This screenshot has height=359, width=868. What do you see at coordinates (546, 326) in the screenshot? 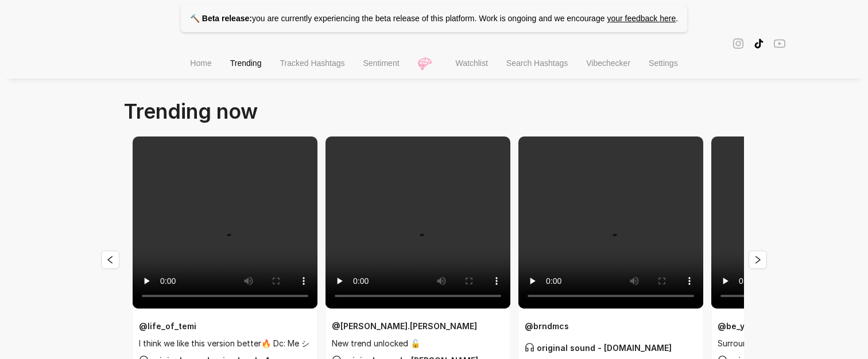
I see `strong: @ brndmcs` at bounding box center [546, 326].